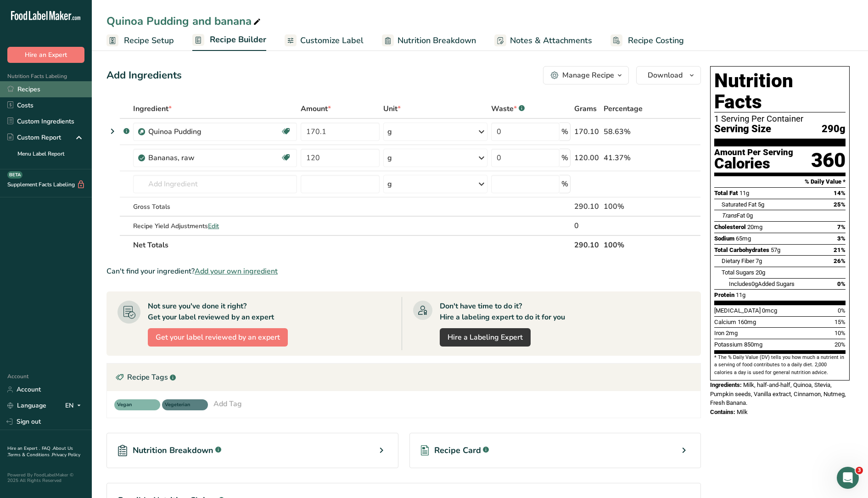  Describe the element at coordinates (759, 261) in the screenshot. I see `span: 7g` at that location.